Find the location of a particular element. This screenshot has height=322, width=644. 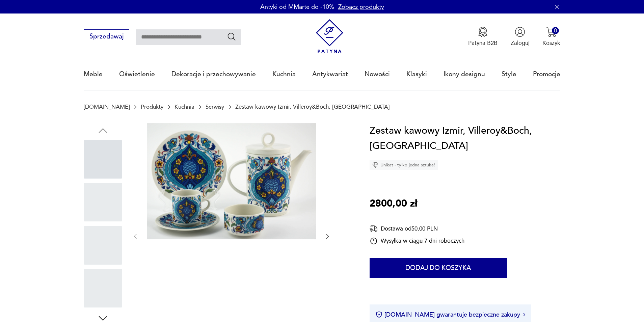

button: 0Koszyk is located at coordinates (552, 36).